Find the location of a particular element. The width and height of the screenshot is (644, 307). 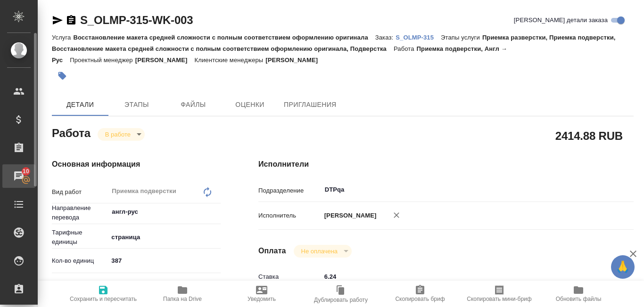

span: Детали is located at coordinates (80, 104).